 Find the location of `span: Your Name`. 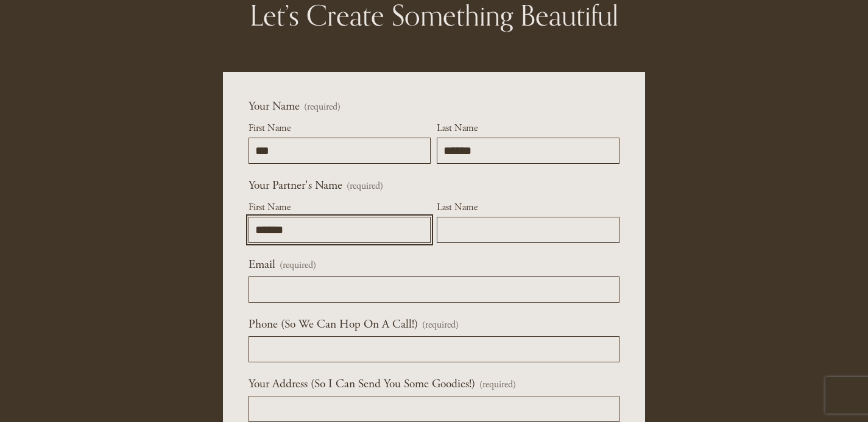

span: Your Name is located at coordinates (274, 106).